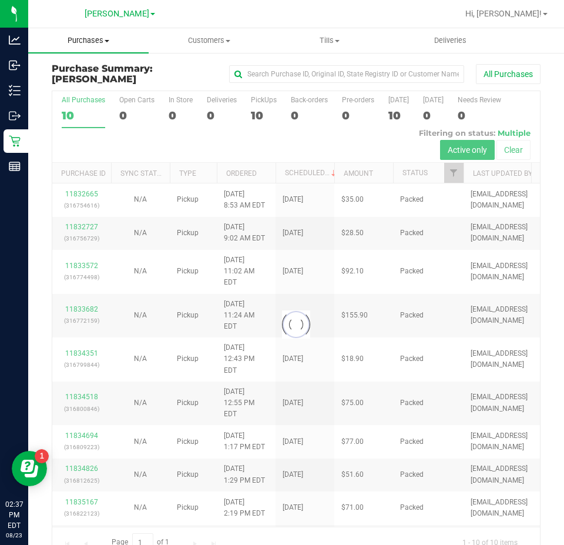 The height and width of the screenshot is (545, 564). Describe the element at coordinates (209, 41) in the screenshot. I see `a: Customers` at that location.